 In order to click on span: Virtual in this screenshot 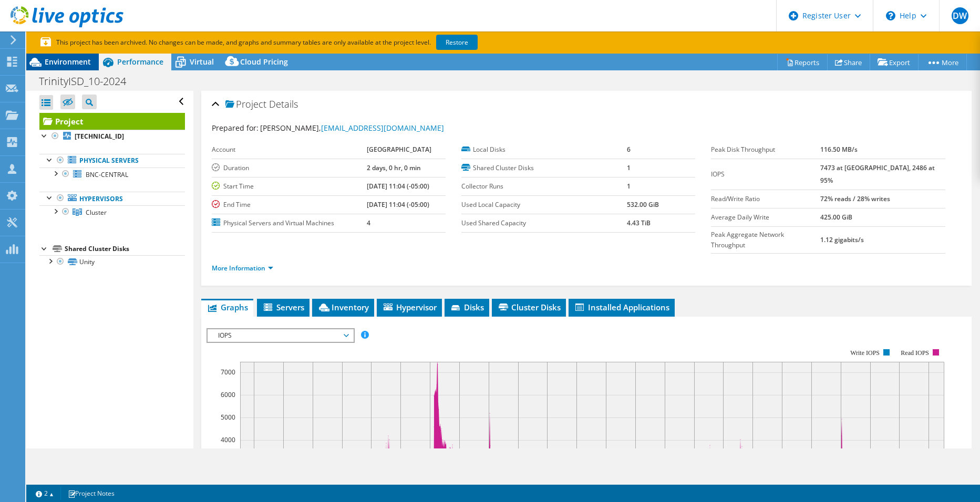, I will do `click(201, 61)`.